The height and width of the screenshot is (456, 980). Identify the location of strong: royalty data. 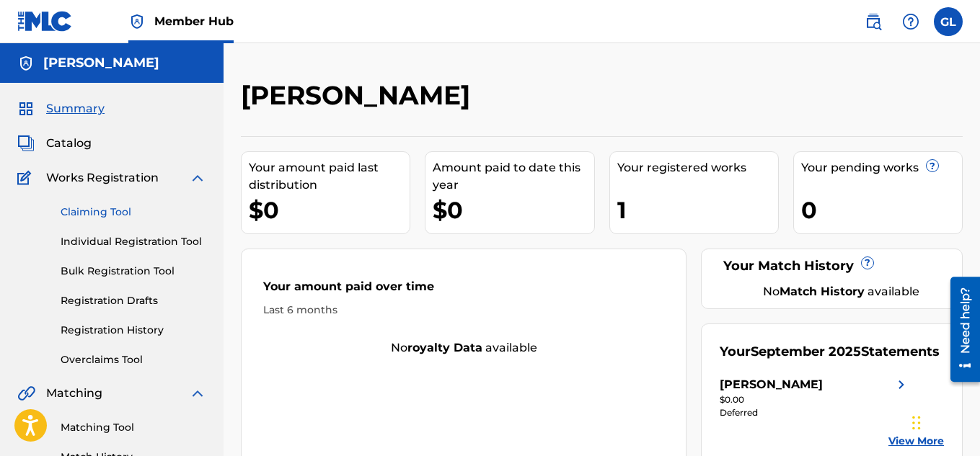
(445, 347).